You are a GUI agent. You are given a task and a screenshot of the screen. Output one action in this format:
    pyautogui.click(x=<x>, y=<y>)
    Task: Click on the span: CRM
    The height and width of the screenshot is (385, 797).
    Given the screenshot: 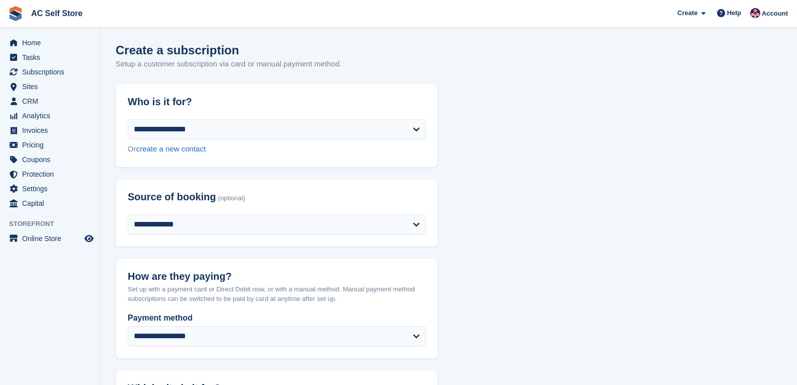 What is the action you would take?
    pyautogui.click(x=52, y=101)
    